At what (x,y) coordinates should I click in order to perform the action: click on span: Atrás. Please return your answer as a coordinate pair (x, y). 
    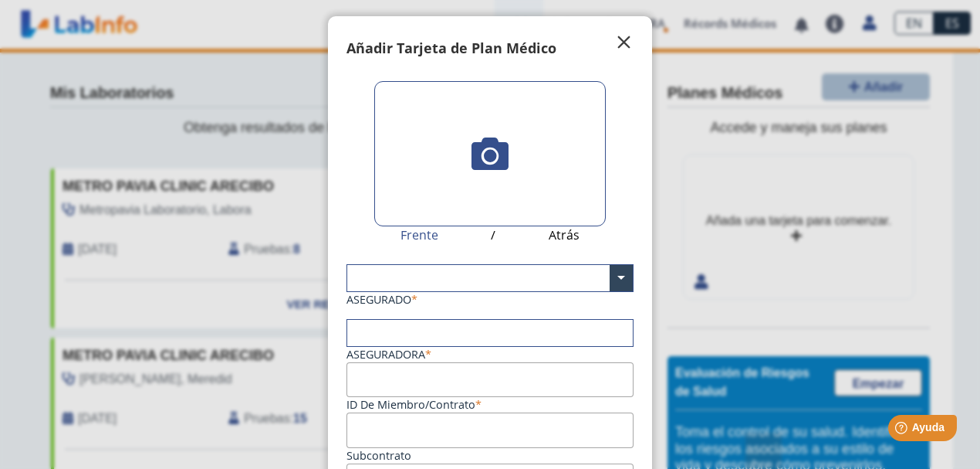
    Looking at the image, I should click on (564, 236).